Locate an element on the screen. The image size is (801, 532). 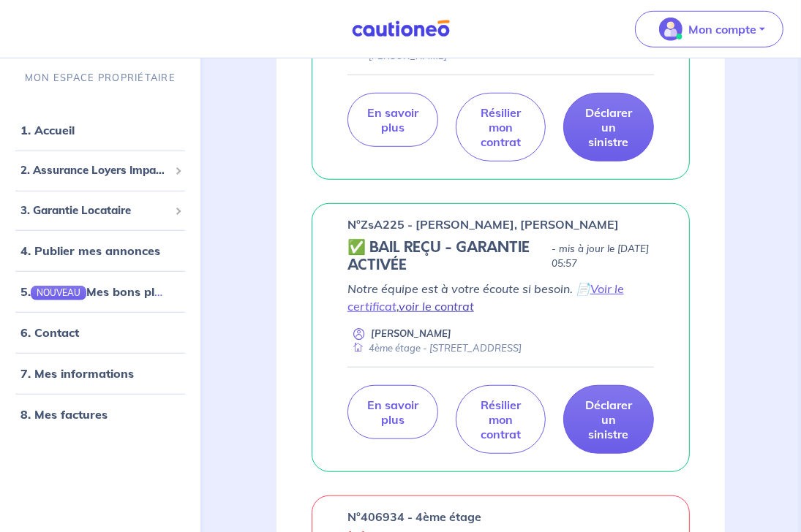
div: 2. Assurance Loyers Impayés is located at coordinates (100, 170).